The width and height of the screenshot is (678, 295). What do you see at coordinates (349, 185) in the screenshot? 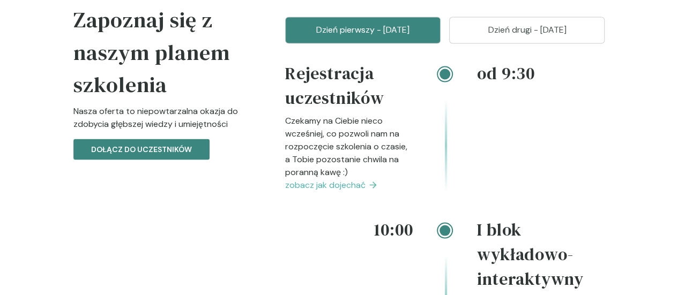
I see `a: zobacz jak dojechać` at bounding box center [349, 185].